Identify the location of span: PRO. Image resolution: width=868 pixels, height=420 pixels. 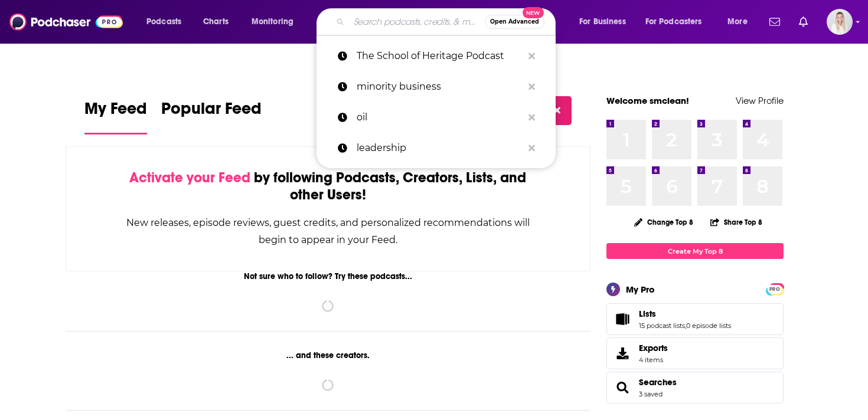
(775, 289).